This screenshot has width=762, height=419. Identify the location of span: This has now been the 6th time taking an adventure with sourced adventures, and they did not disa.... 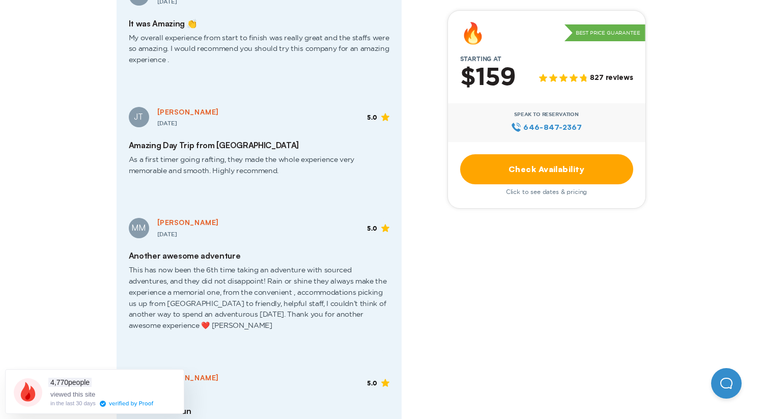
(259, 302).